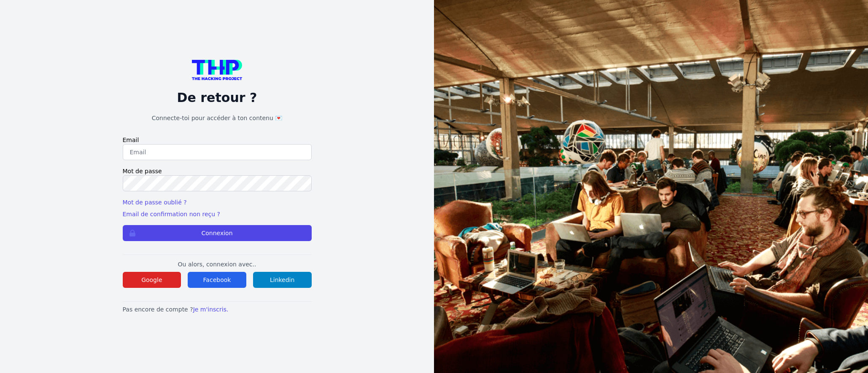 This screenshot has height=373, width=868. I want to click on a: Je m'inscris., so click(211, 309).